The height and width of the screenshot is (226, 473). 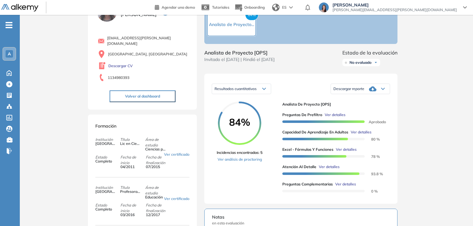 I want to click on span: No evaluado, so click(x=360, y=62).